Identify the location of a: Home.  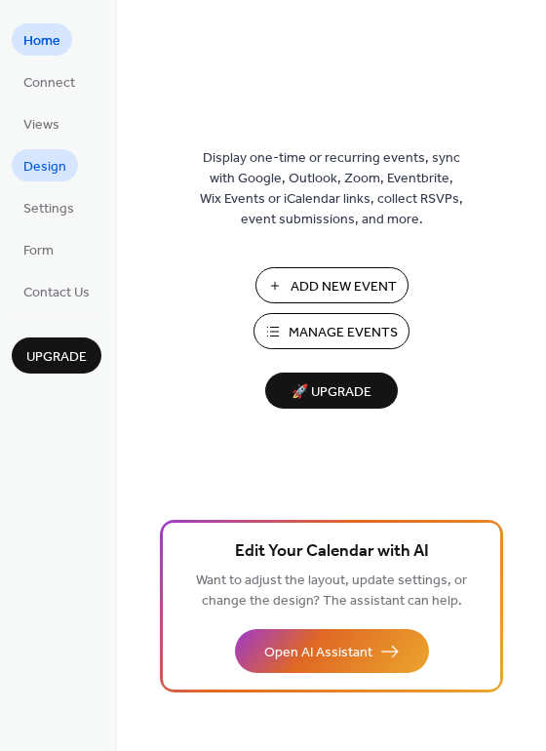
(42, 39).